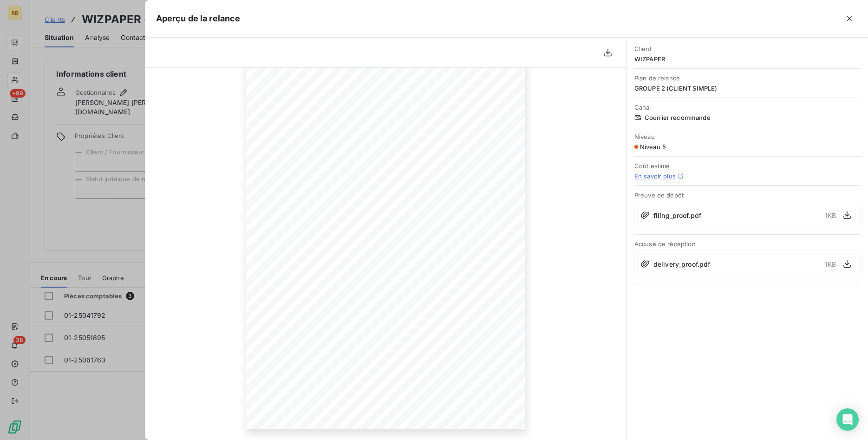 The width and height of the screenshot is (868, 440). What do you see at coordinates (748, 166) in the screenshot?
I see `span: Coût estimé` at bounding box center [748, 166].